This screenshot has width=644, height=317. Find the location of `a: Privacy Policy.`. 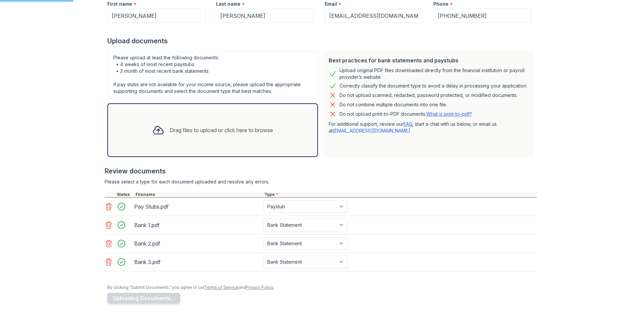

a: Privacy Policy. is located at coordinates (260, 287).